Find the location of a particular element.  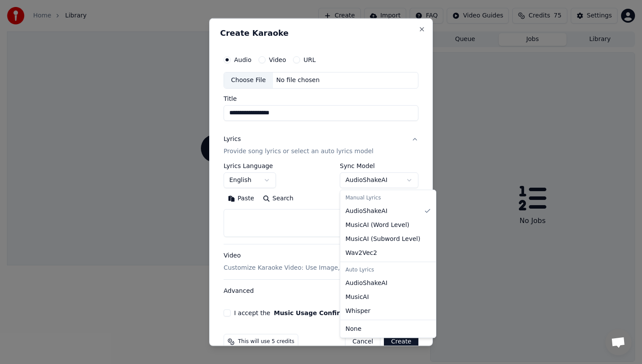

span: None is located at coordinates (353, 329).